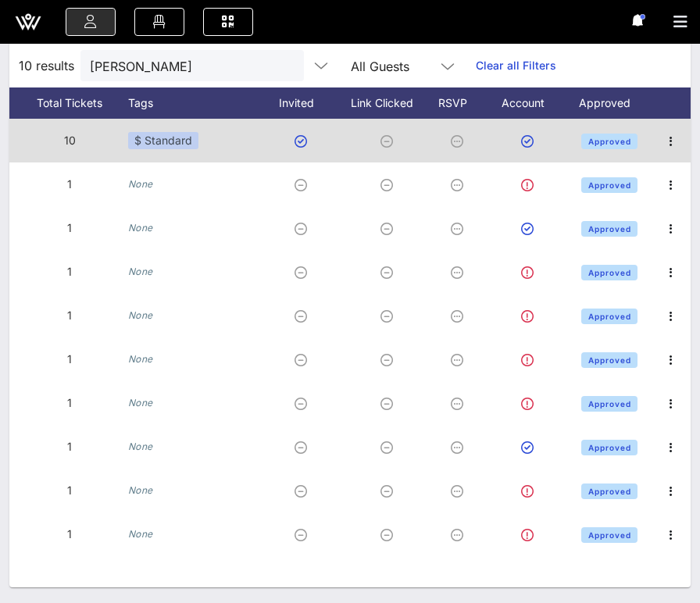  I want to click on div: $ Standard, so click(163, 141).